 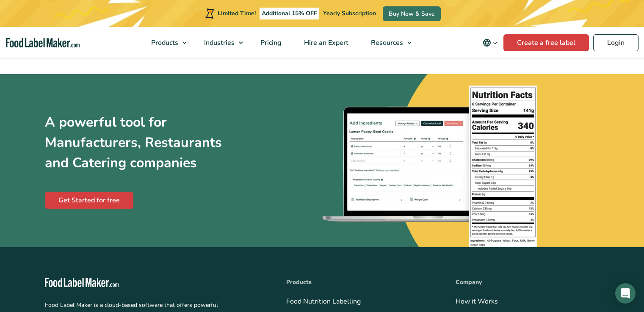 What do you see at coordinates (547, 43) in the screenshot?
I see `a: Create a free label` at bounding box center [547, 43].